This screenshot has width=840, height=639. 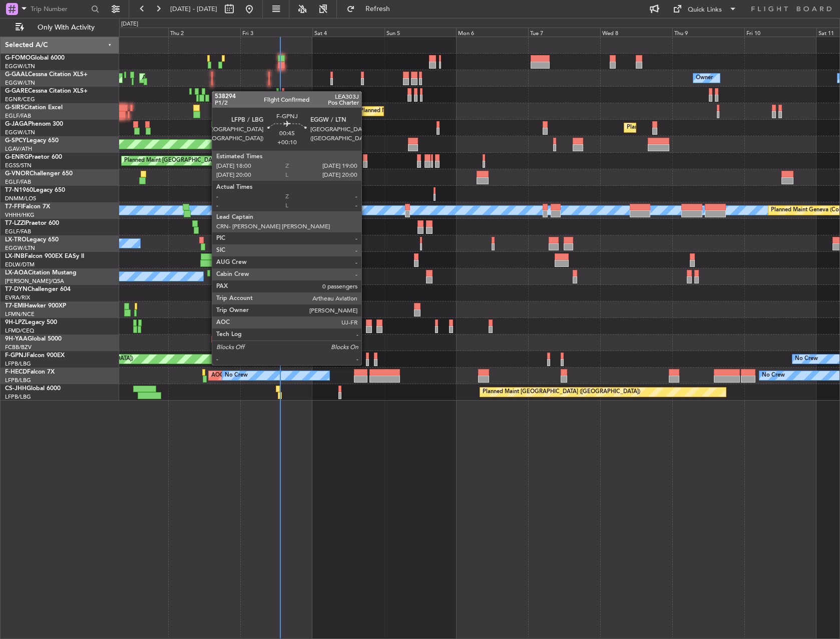 What do you see at coordinates (46, 91) in the screenshot?
I see `a: G-GARECessna Citation XLS+` at bounding box center [46, 91].